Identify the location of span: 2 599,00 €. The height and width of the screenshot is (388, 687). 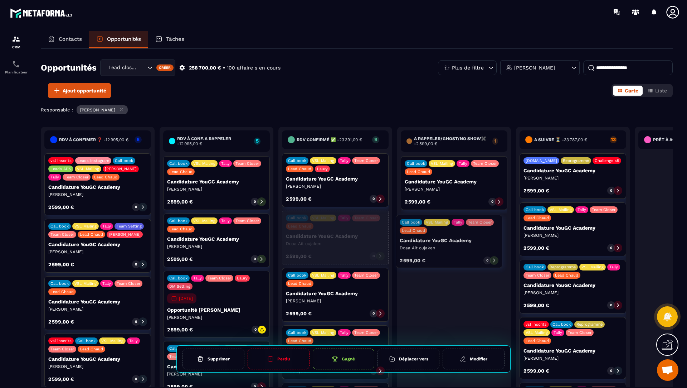
(427, 144).